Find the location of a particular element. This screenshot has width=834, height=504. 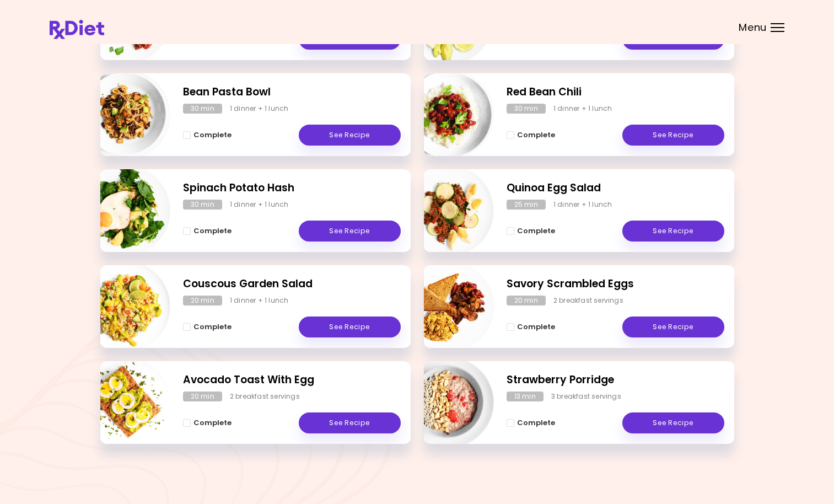

div: 25 min is located at coordinates (525, 204).